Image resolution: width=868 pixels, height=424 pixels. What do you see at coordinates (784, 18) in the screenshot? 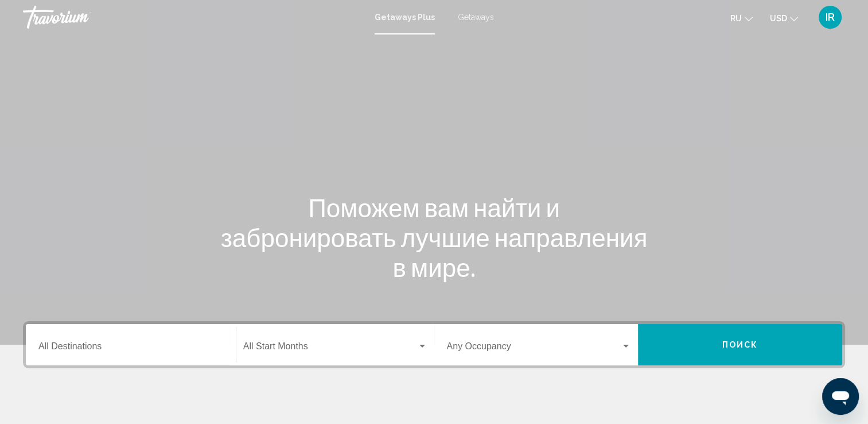
I see `button: Change currency` at bounding box center [784, 18].